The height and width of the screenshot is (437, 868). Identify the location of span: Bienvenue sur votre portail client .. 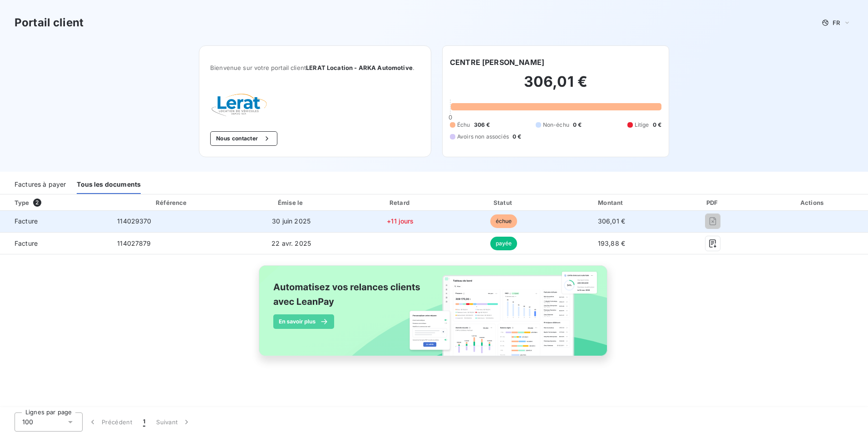
(315, 68).